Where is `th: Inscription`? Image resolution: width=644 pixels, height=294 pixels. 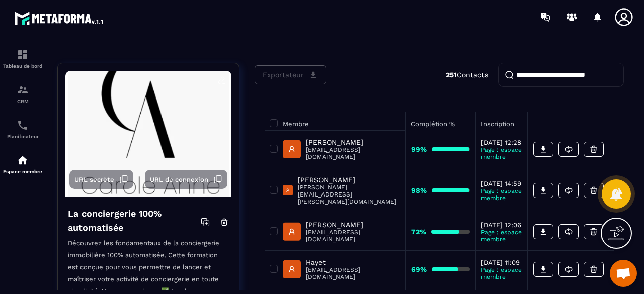 th: Inscription is located at coordinates (502, 121).